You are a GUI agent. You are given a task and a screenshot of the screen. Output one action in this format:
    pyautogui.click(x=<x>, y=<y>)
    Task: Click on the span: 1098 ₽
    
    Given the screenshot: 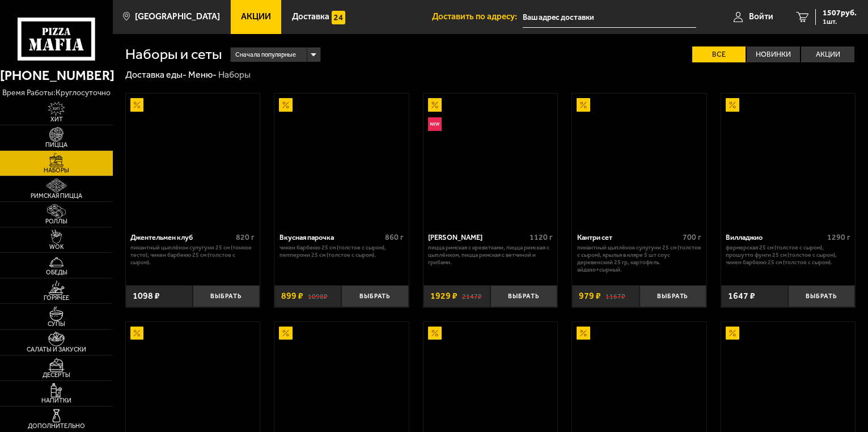 What is the action you would take?
    pyautogui.click(x=147, y=296)
    